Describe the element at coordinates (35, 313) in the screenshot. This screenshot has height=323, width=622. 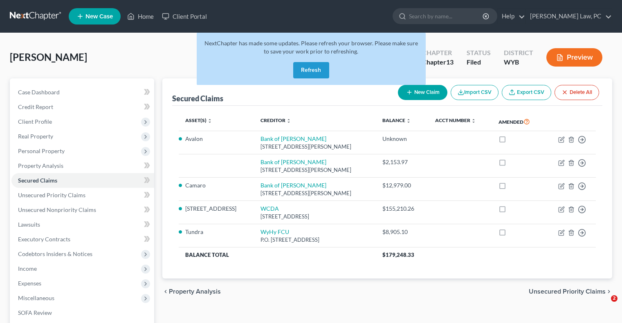
I see `span: SOFA Review` at that location.